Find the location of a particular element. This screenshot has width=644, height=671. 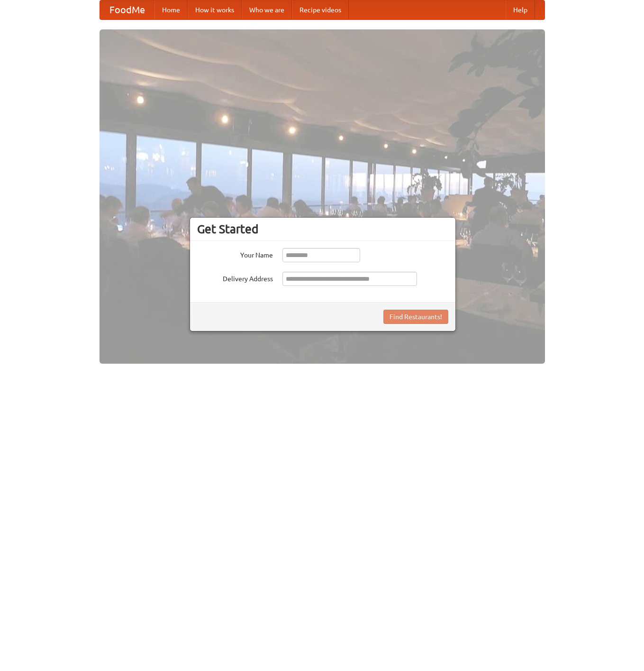

a: FoodMe is located at coordinates (127, 10).